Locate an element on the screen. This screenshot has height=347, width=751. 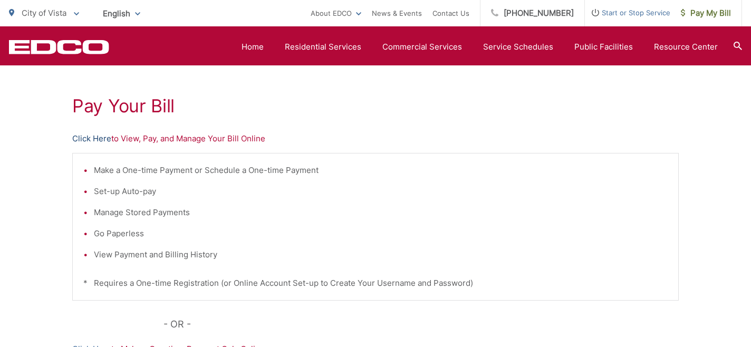
h1: Pay Your Bill is located at coordinates (376, 106).